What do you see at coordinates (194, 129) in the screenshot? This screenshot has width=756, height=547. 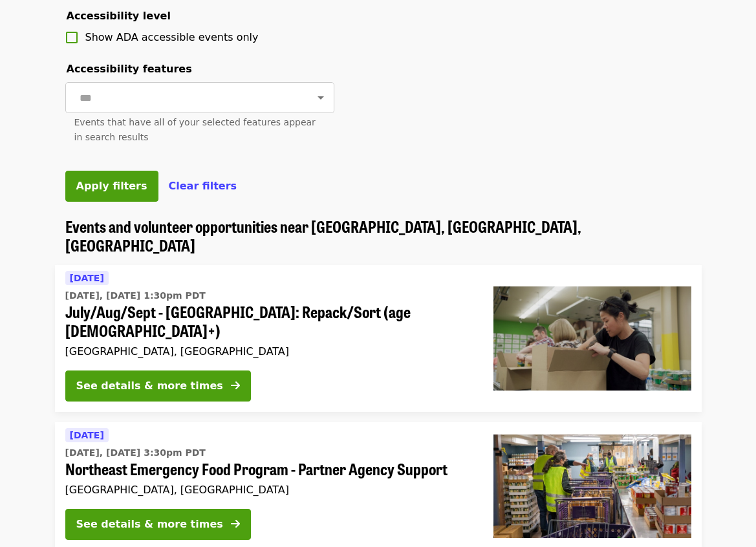 I see `span: Events that have all of your selected features appear in search results` at bounding box center [194, 129].